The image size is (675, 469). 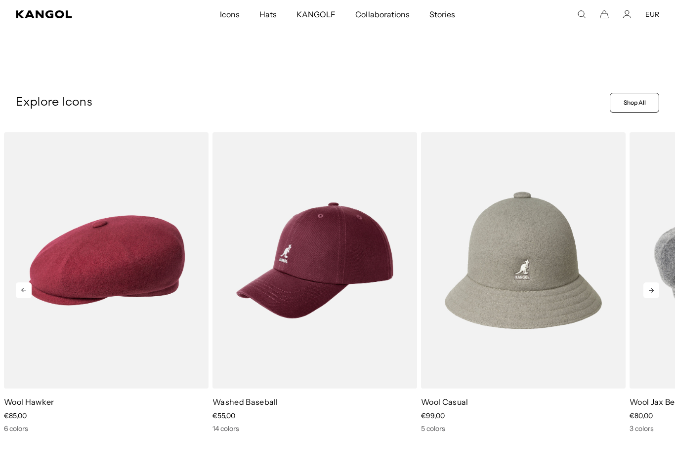 What do you see at coordinates (311, 103) in the screenshot?
I see `p: Explore Icons` at bounding box center [311, 103].